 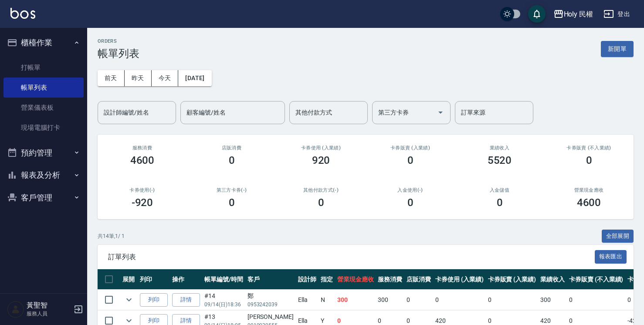 What do you see at coordinates (589, 190) in the screenshot?
I see `h2: 營業現金應收` at bounding box center [589, 190].